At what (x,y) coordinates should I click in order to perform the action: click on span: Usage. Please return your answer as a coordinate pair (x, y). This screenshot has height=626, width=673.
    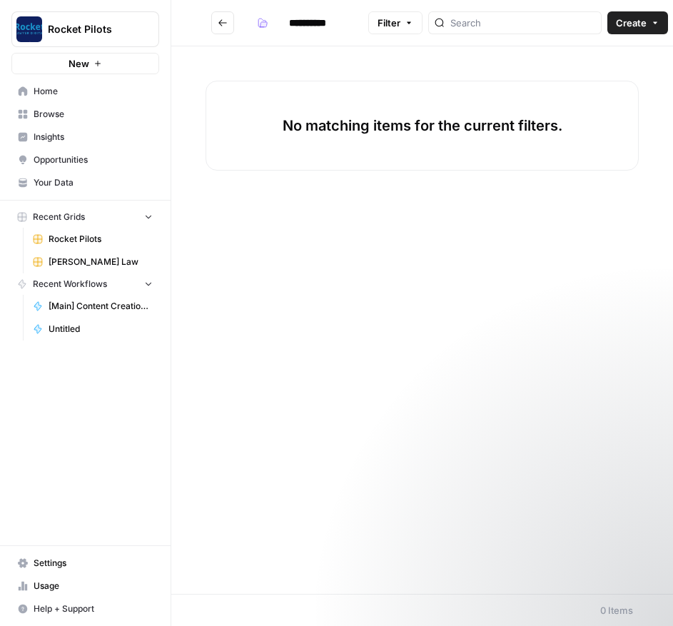
    Looking at the image, I should click on (93, 586).